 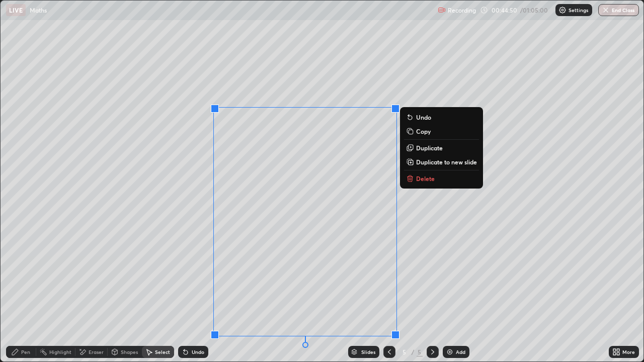 What do you see at coordinates (442, 118) in the screenshot?
I see `button: Undo` at bounding box center [442, 118].